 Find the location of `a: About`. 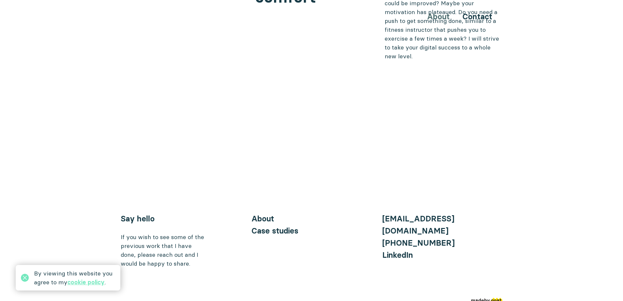

a: About is located at coordinates (263, 218).